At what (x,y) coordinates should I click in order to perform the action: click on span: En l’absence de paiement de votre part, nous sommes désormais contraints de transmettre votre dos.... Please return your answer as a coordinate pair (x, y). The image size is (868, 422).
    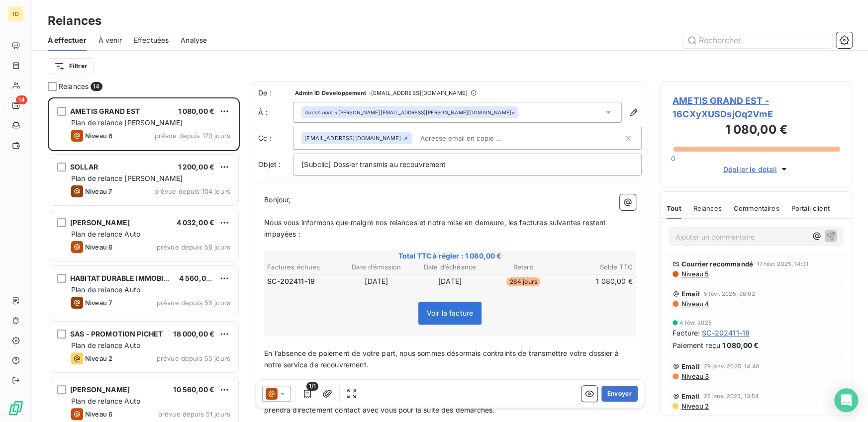
    Looking at the image, I should click on (442, 359).